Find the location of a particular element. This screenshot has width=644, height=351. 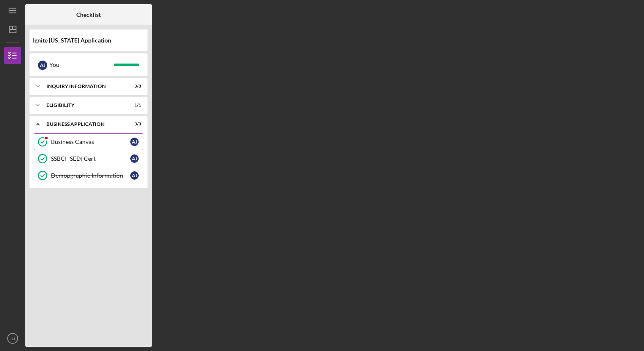

div: 1 / 1 is located at coordinates (133, 106).